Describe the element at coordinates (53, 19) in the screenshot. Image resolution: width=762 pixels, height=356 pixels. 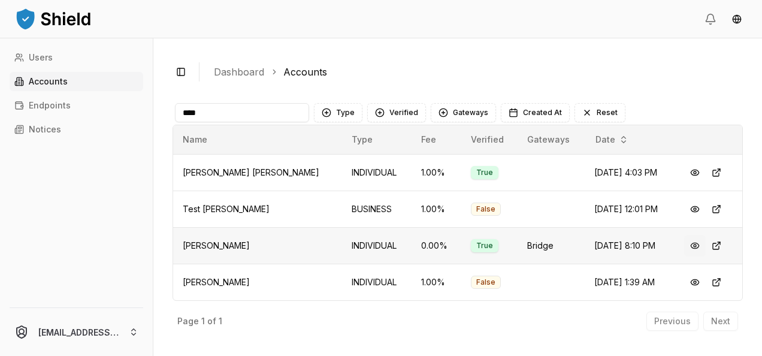
I see `img: ShieldPay Logo` at that location.